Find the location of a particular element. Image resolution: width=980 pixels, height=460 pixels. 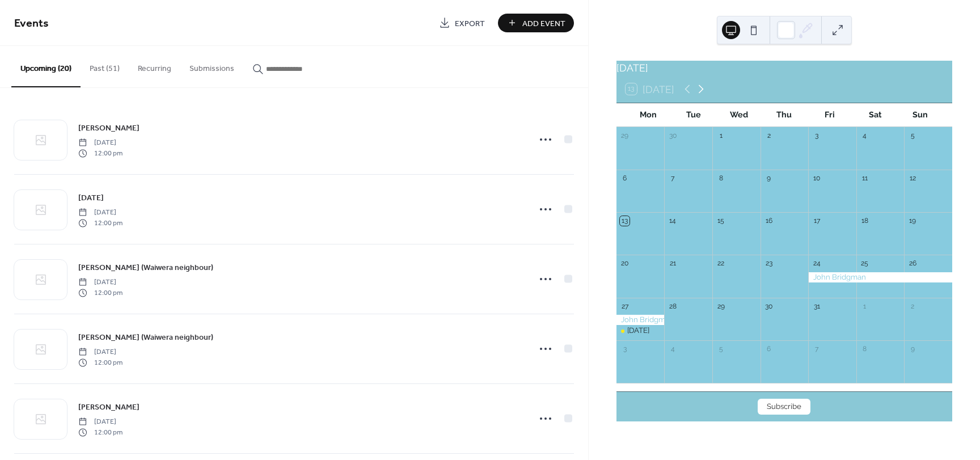

span: Export is located at coordinates (470, 23).